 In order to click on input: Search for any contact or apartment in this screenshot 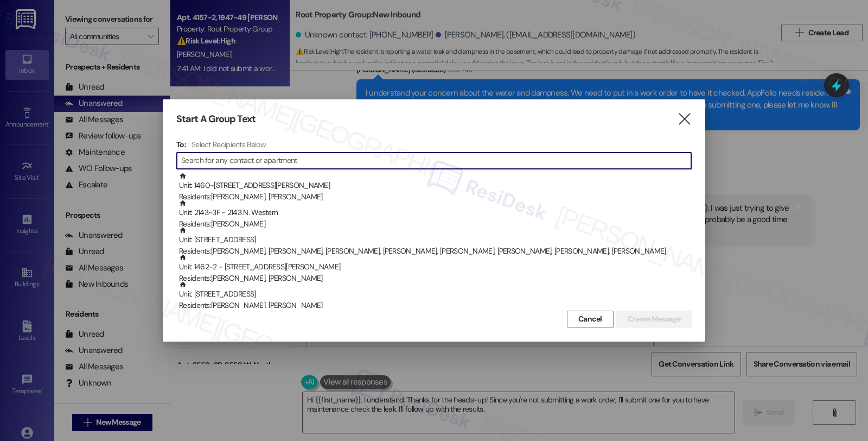, I will do `click(436, 161)`.